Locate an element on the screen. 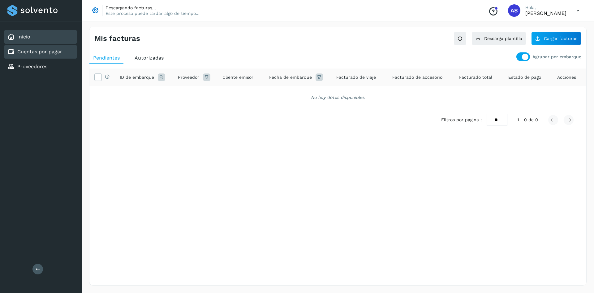 Image resolution: width=594 pixels, height=293 pixels. span: Filtros por página : is located at coordinates (462, 119).